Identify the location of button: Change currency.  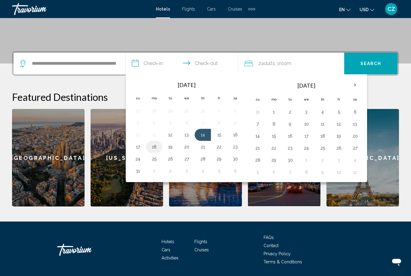
(366, 9).